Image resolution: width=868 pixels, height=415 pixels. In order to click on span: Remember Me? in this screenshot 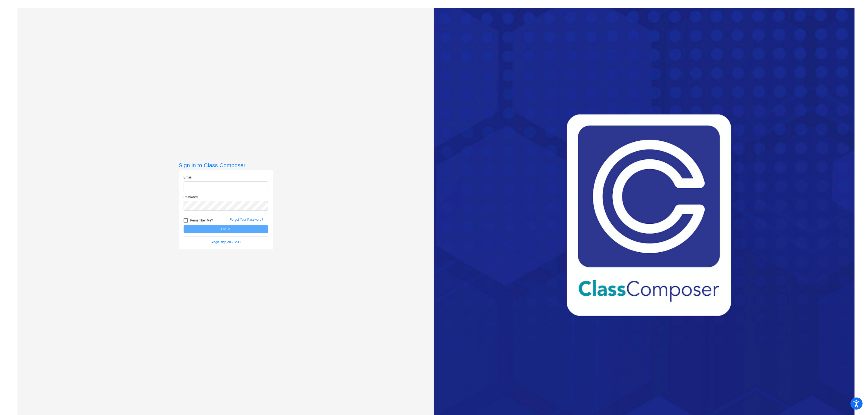, I will do `click(202, 220)`.